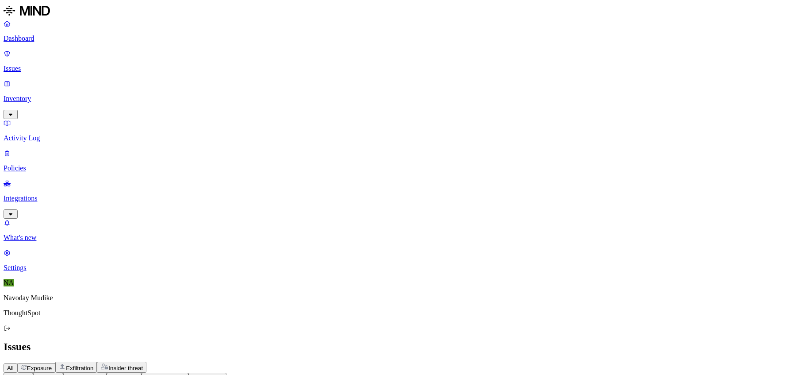 This screenshot has height=375, width=785. Describe the element at coordinates (392, 69) in the screenshot. I see `p: Issues` at that location.